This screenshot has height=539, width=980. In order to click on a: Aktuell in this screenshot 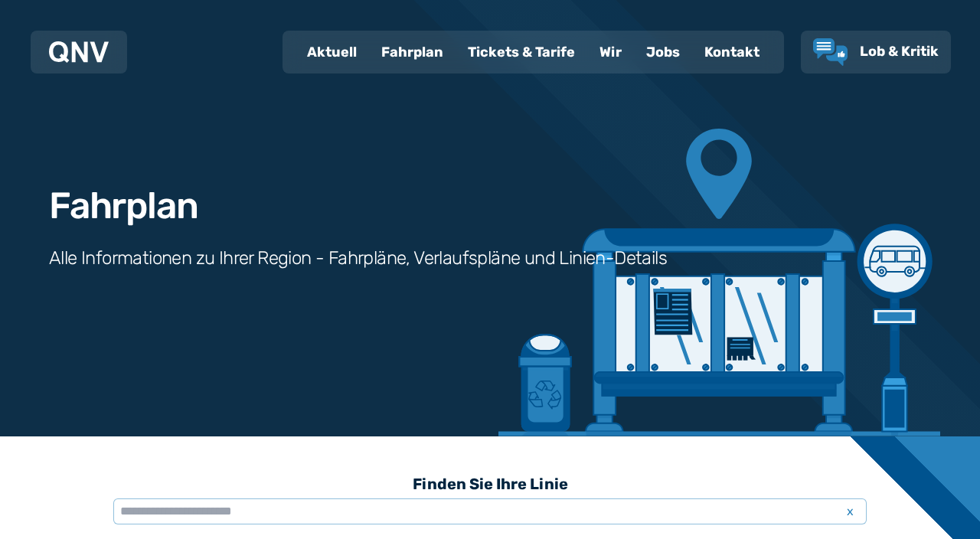, I will do `click(332, 52)`.